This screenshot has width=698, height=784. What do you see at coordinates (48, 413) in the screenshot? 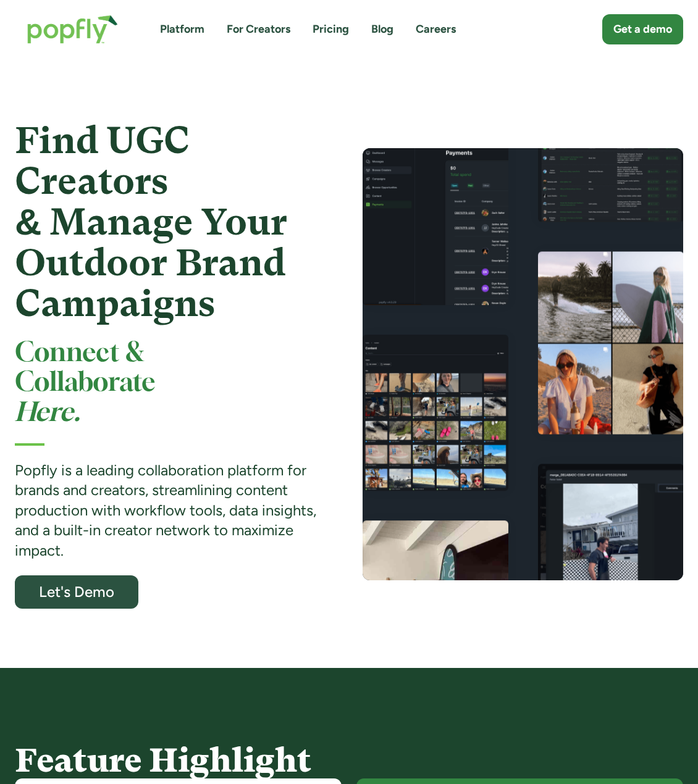
I see `em: Here.` at bounding box center [48, 413].